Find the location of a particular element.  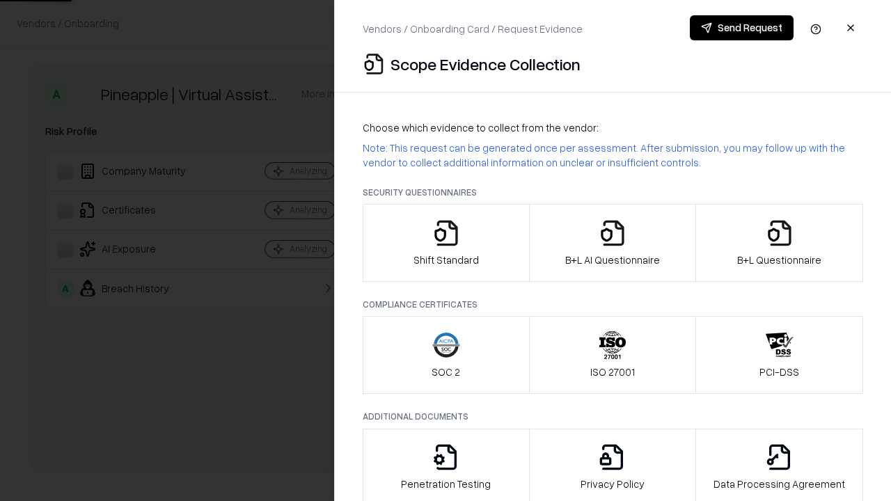

button: Send Request is located at coordinates (741, 28).